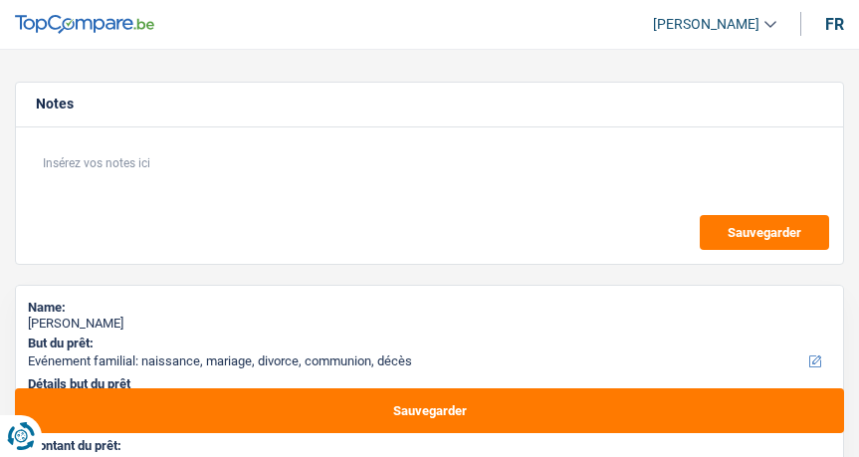 Image resolution: width=859 pixels, height=457 pixels. I want to click on div: Détails but du prêt, so click(429, 384).